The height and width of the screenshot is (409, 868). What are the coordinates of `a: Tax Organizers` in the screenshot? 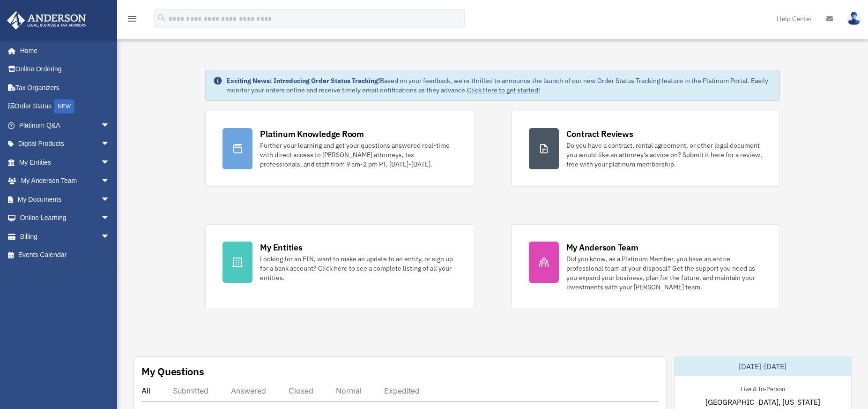 It's located at (65, 87).